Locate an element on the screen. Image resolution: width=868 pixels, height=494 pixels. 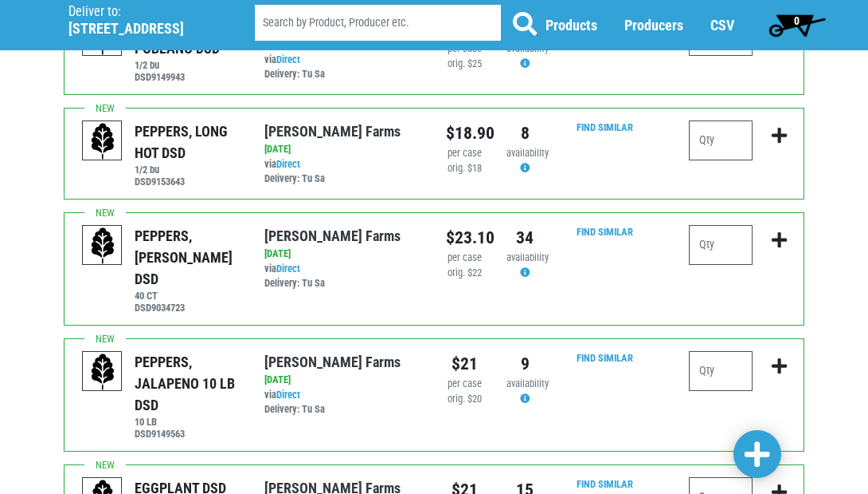
div: orig. $18 is located at coordinates (464, 168).